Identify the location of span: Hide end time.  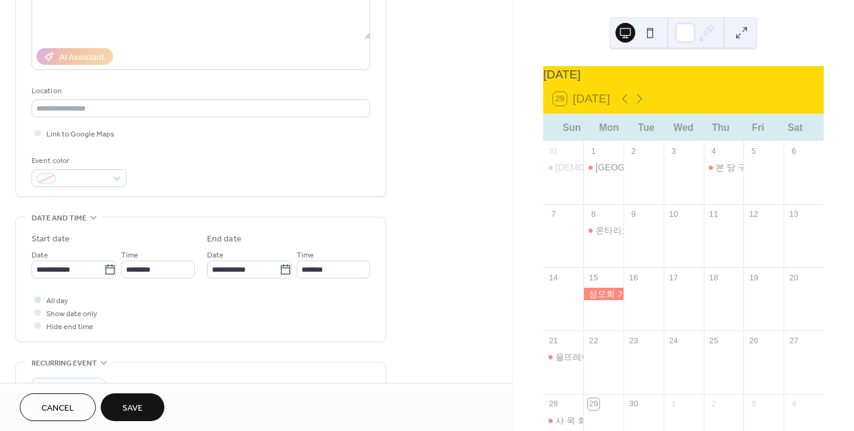
(70, 327).